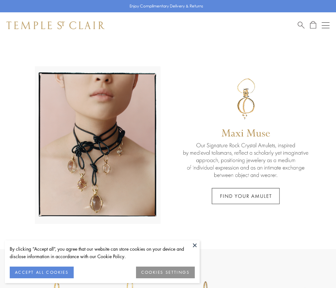 Image resolution: width=336 pixels, height=288 pixels. I want to click on img: Temple St. Clair, so click(55, 25).